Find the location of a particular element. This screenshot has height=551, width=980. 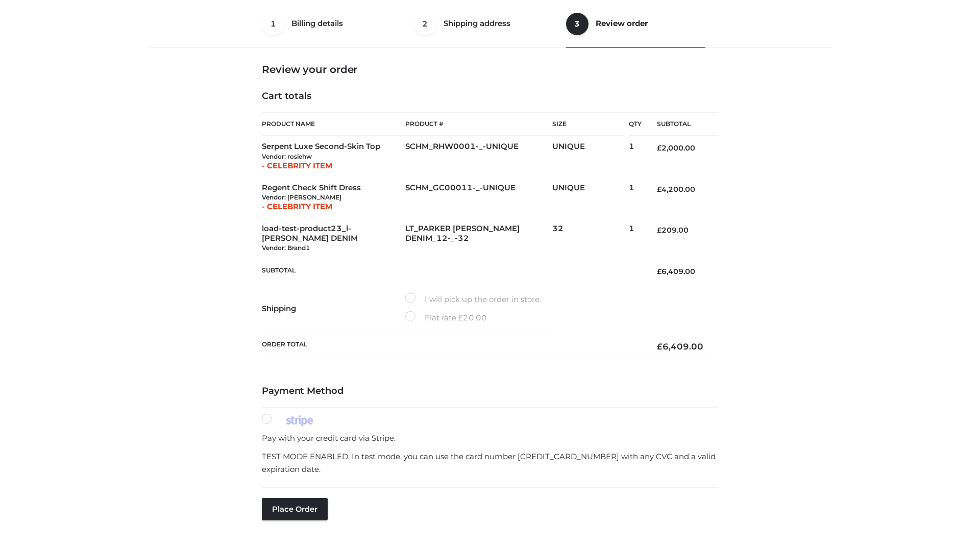

button: Place order is located at coordinates (294, 510).